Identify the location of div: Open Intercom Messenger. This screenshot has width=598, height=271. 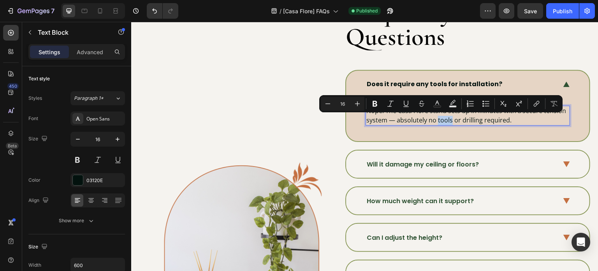
(581, 242).